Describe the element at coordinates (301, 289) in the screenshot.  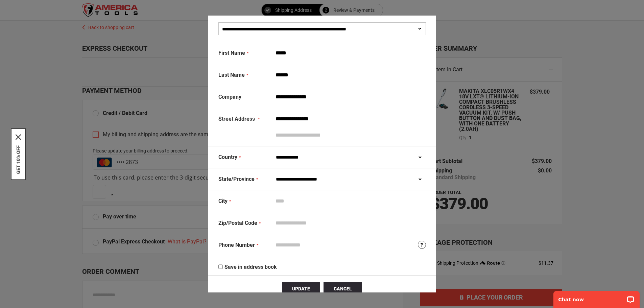
I see `button: Update` at that location.